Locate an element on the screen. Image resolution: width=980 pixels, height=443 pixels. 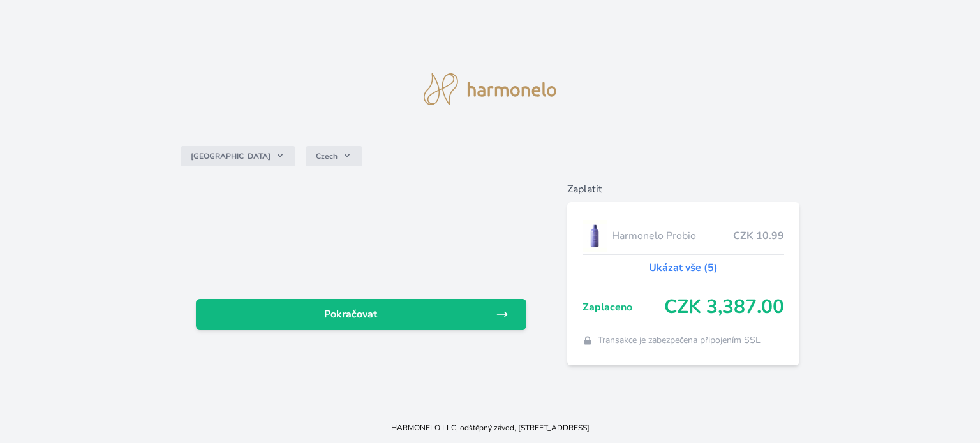
span: Pokračovat is located at coordinates (351, 315).